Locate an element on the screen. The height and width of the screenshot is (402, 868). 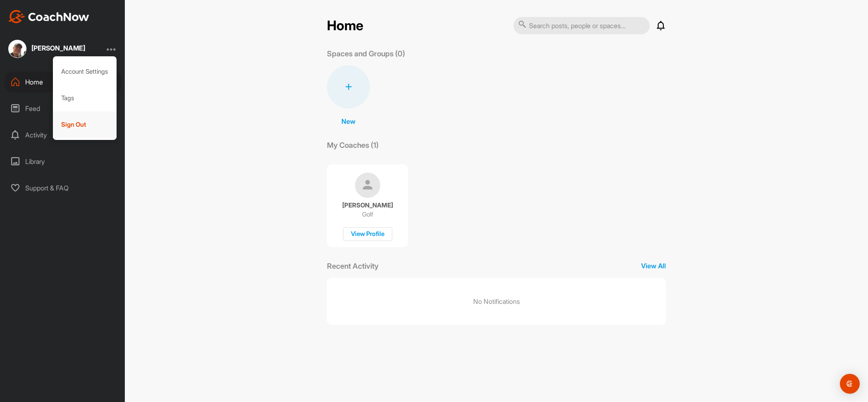
input: Search posts, people or spaces... is located at coordinates (582, 26).